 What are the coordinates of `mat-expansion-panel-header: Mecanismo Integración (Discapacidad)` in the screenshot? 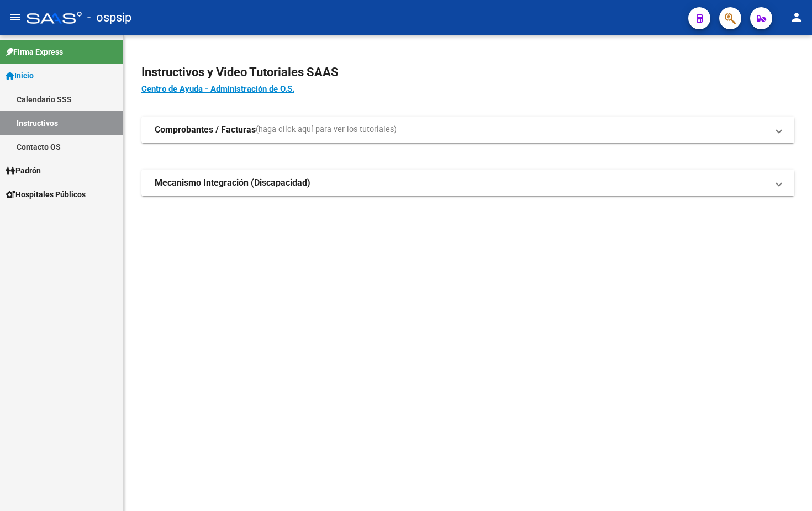 It's located at (468, 183).